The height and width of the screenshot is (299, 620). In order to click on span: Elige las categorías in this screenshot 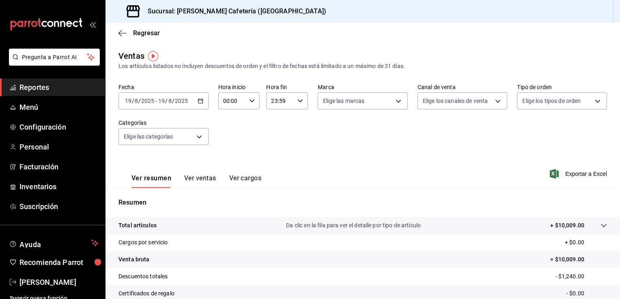, I will do `click(149, 137)`.